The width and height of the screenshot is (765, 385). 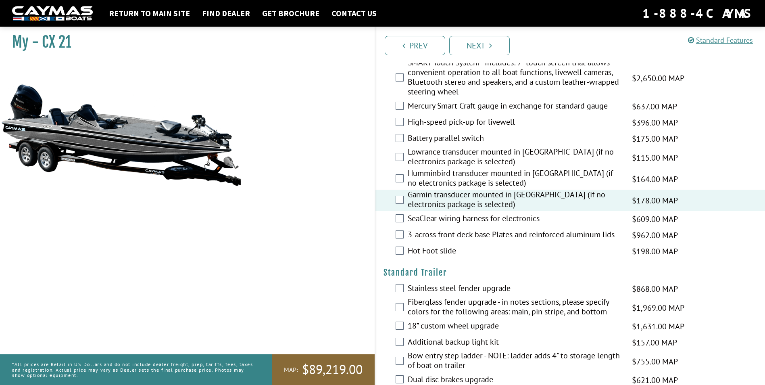 I want to click on h4: Standard Trailer, so click(x=570, y=272).